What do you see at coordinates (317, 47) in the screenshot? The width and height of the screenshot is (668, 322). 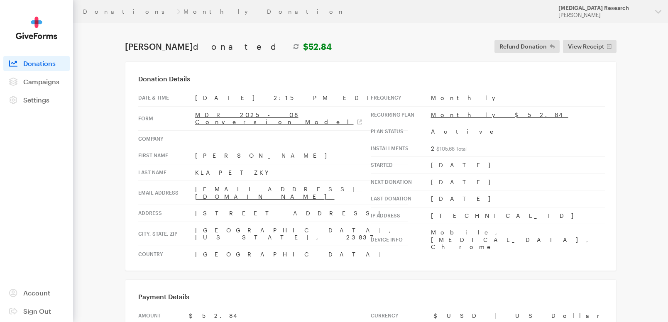 I see `strong: $52.84` at bounding box center [317, 47].